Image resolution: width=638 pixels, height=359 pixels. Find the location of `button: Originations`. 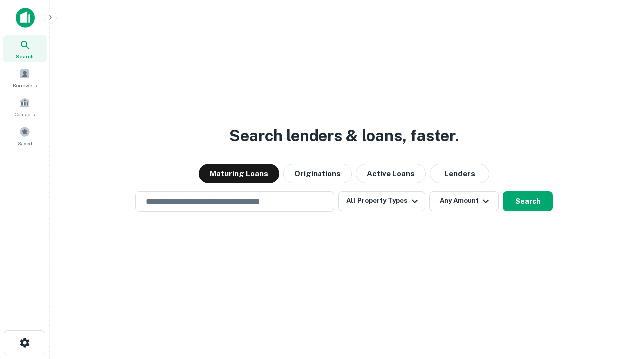

button: Originations is located at coordinates (317, 173).